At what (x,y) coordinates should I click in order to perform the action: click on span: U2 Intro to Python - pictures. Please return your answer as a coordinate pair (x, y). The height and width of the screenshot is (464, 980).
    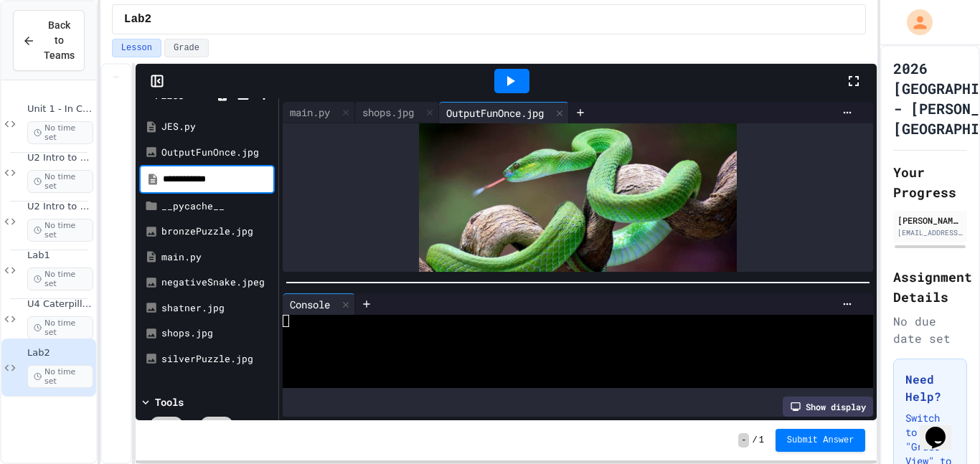
    Looking at the image, I should click on (60, 207).